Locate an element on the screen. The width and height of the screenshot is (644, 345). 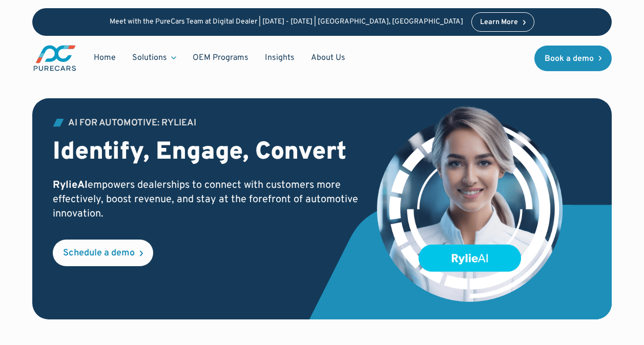
a: Schedule a demo is located at coordinates (103, 253).